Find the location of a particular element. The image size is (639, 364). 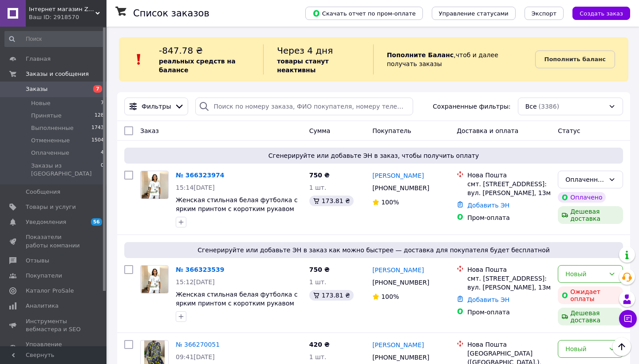

span: Принятые is located at coordinates (46, 116).